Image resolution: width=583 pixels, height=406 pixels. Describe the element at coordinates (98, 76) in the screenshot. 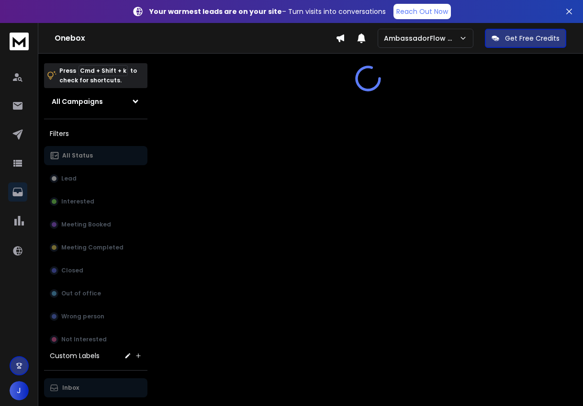

I see `p: Press to check for shortcuts.` at that location.